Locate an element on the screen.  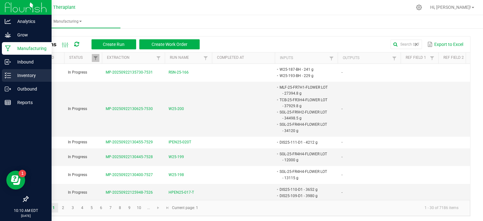
span: W25-198 is located at coordinates (176, 175).